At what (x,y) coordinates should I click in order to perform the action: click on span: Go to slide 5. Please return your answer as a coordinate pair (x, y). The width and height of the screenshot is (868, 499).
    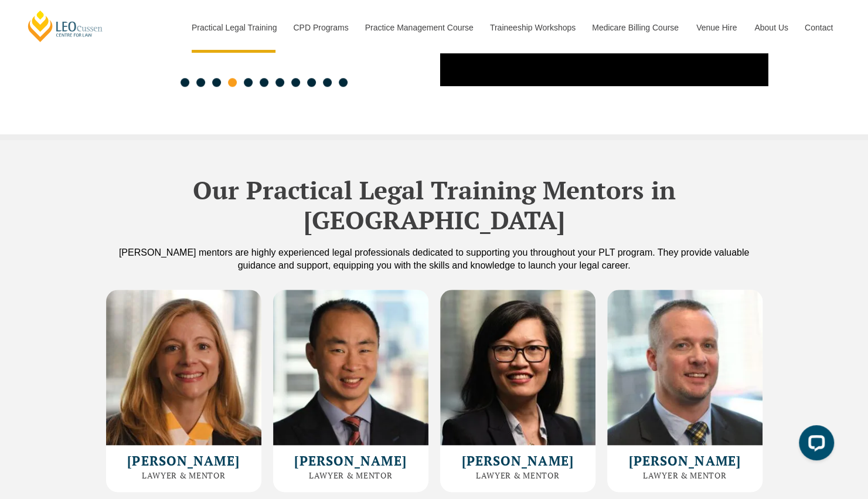
    Looking at the image, I should click on (248, 82).